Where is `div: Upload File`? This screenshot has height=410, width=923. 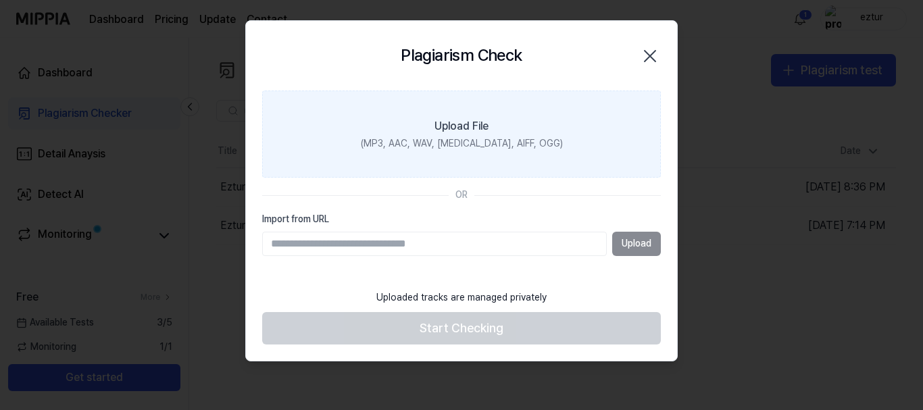 div: Upload File is located at coordinates (461, 126).